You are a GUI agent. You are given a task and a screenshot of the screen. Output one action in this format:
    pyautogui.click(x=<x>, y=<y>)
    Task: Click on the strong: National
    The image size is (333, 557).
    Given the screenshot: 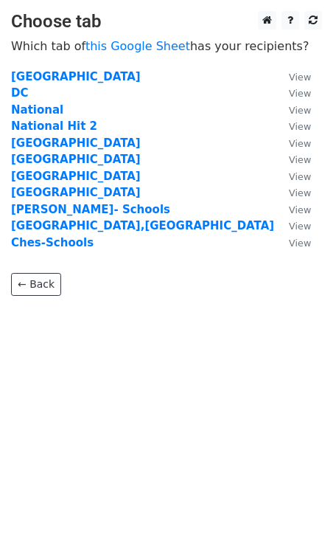 What is the action you would take?
    pyautogui.click(x=37, y=110)
    